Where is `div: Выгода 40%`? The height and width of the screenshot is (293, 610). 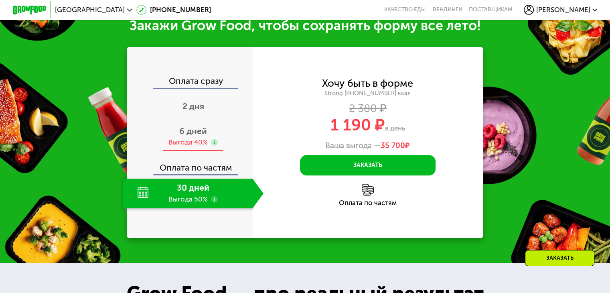
div: Выгода 40% is located at coordinates (188, 142).